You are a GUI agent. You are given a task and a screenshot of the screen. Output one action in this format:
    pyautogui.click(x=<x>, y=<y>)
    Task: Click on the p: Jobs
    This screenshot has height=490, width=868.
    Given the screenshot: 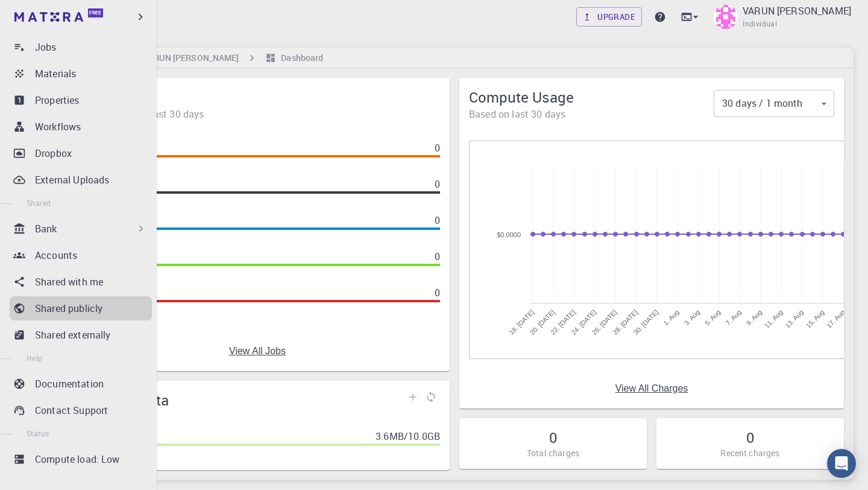 What is the action you would take?
    pyautogui.click(x=46, y=47)
    